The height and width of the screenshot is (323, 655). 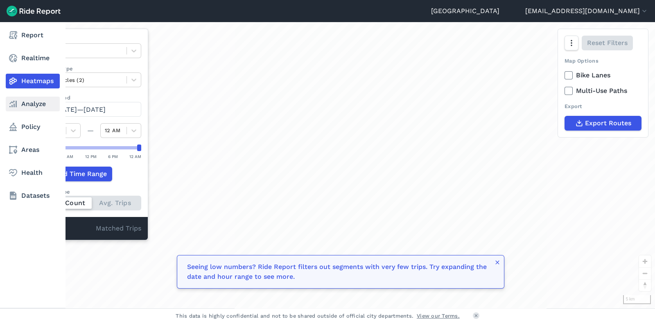 What do you see at coordinates (90, 97) in the screenshot?
I see `label: Data Period` at bounding box center [90, 97].